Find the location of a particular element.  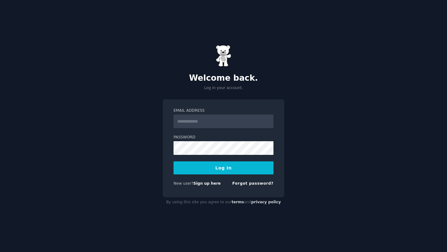

p: Log in your account. is located at coordinates (224, 88).